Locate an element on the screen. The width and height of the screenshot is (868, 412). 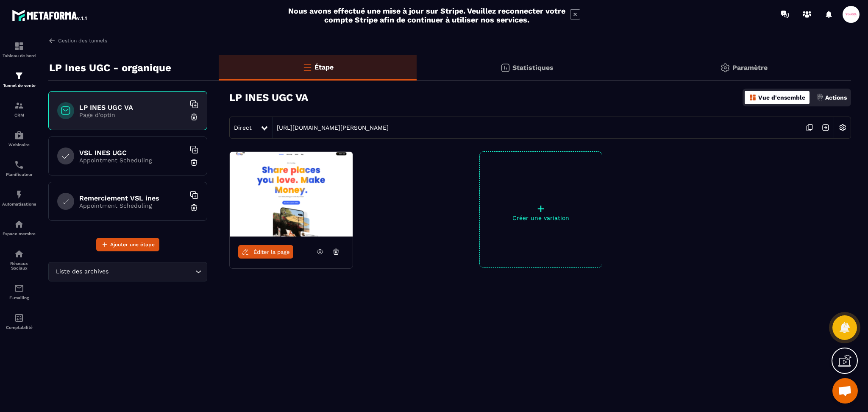
p: Actions is located at coordinates (836, 97).